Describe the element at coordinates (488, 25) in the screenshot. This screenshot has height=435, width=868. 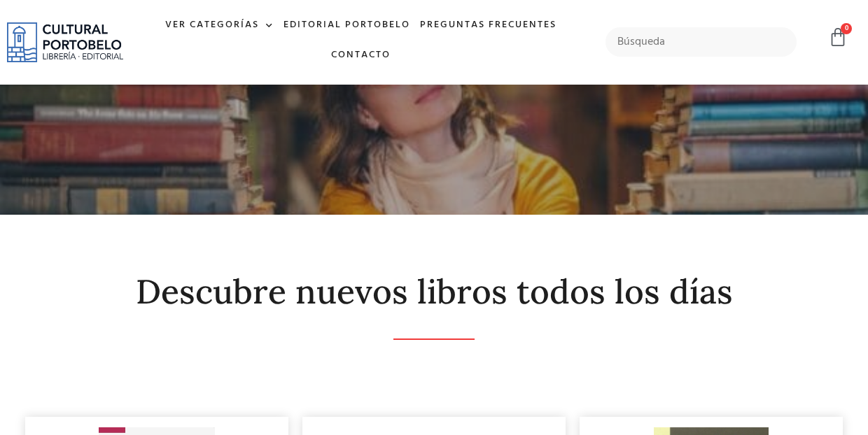
I see `a: Preguntas frecuentes` at that location.